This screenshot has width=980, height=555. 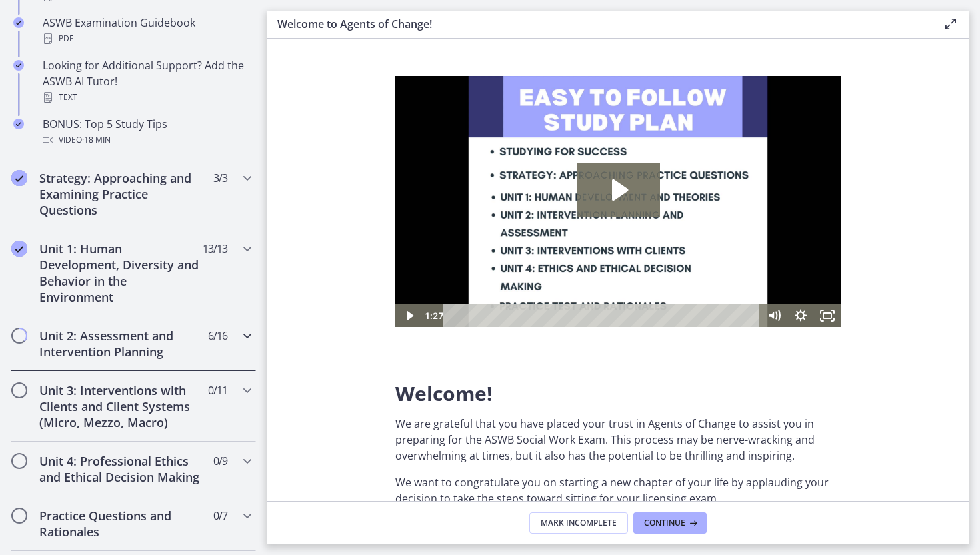 I want to click on button: Mark Incomplete, so click(x=578, y=523).